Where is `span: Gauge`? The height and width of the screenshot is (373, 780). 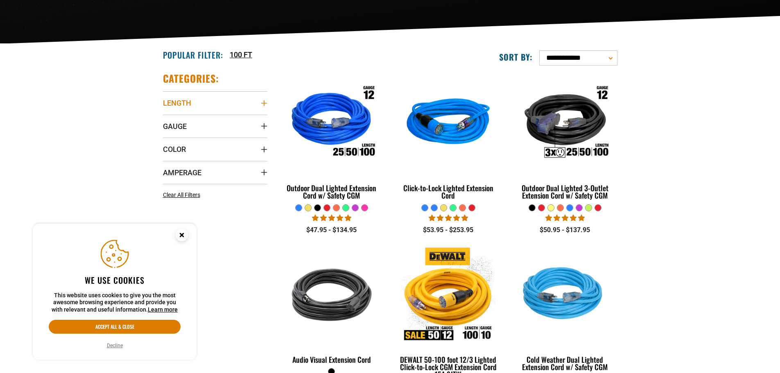 span: Gauge is located at coordinates (175, 126).